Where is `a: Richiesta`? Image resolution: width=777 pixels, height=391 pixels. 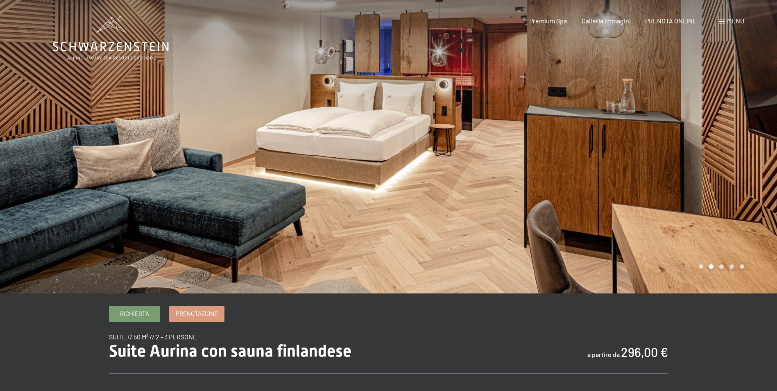 a: Richiesta is located at coordinates (134, 314).